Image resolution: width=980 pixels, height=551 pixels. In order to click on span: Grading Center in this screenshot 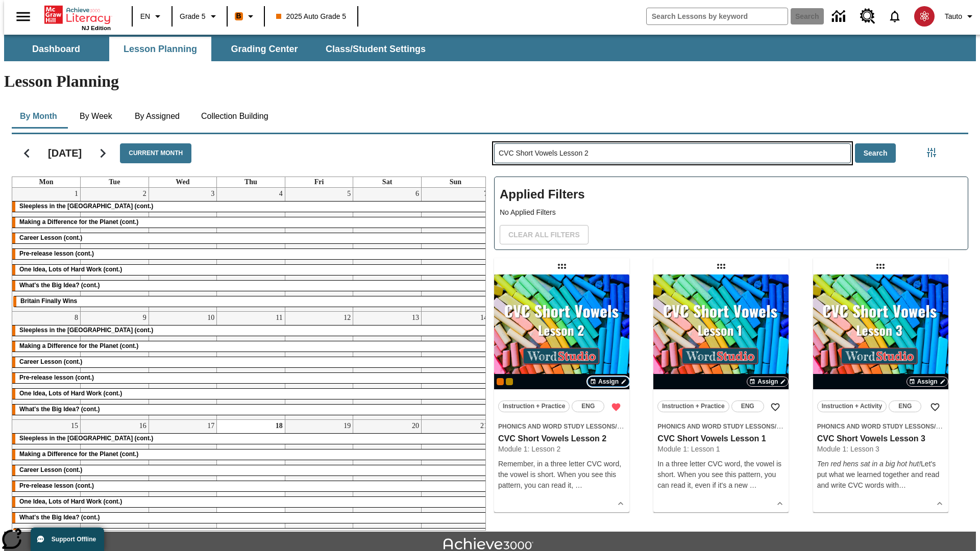, I will do `click(264, 49)`.